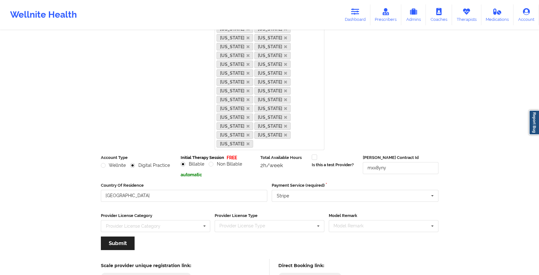 The image size is (539, 275). What do you see at coordinates (467, 15) in the screenshot?
I see `a: Therapists` at bounding box center [467, 15].